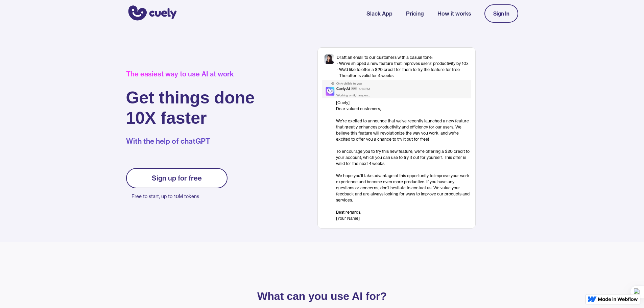 This screenshot has height=308, width=644. Describe the element at coordinates (379, 14) in the screenshot. I see `a: Slack App` at that location.